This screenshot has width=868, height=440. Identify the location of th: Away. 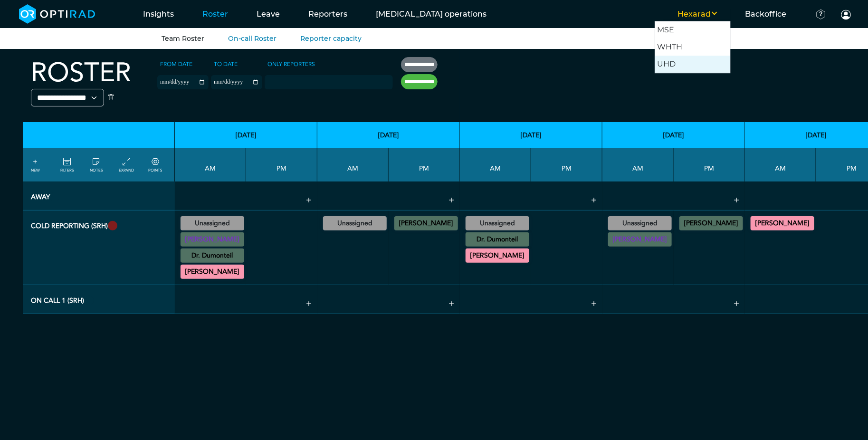
(99, 196).